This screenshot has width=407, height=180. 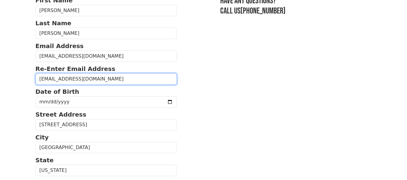 I want to click on input: Street Address, so click(x=106, y=125).